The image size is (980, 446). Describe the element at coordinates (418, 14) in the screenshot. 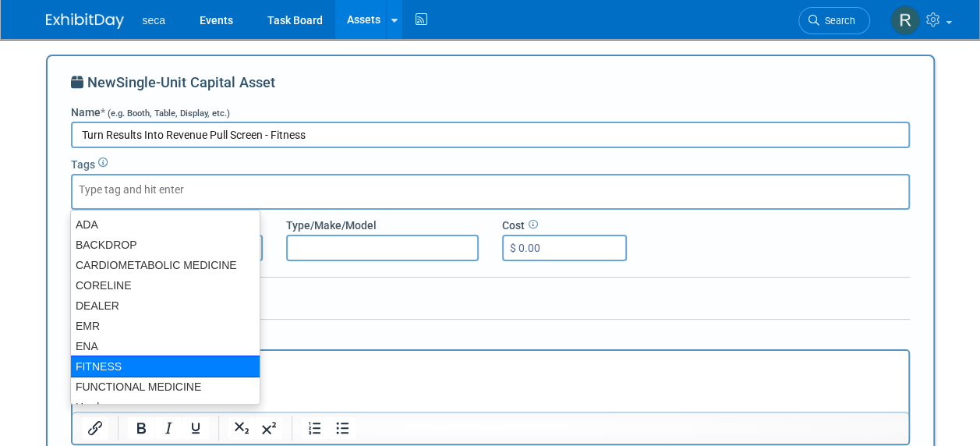

I see `body: Rich Text Area. Press ALT-0 for help.` at that location.